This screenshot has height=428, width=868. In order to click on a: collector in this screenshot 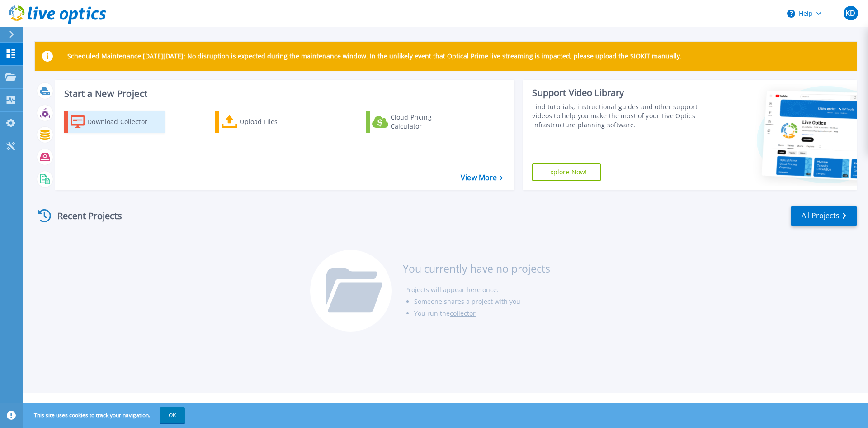, I will do `click(463, 312)`.